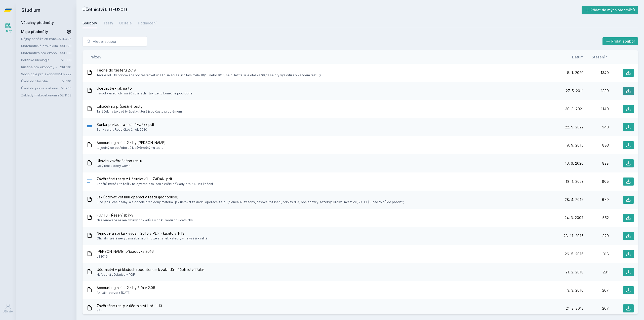  What do you see at coordinates (90, 23) in the screenshot?
I see `a: Soubory` at bounding box center [90, 23].